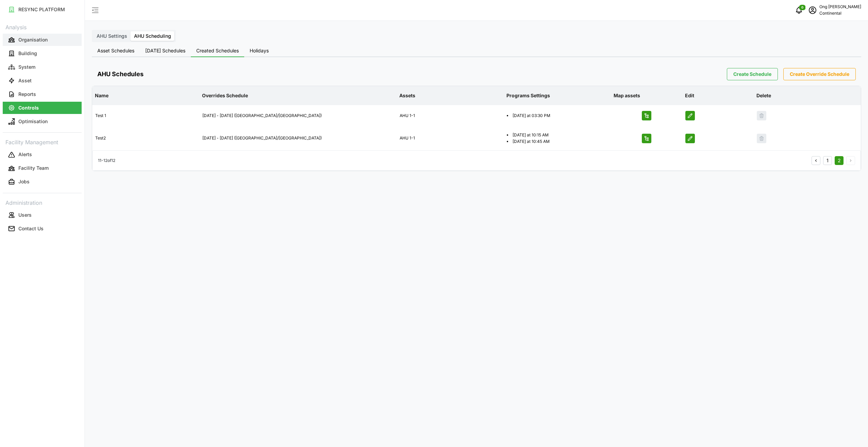  Describe the element at coordinates (42, 215) in the screenshot. I see `a: Users` at that location.